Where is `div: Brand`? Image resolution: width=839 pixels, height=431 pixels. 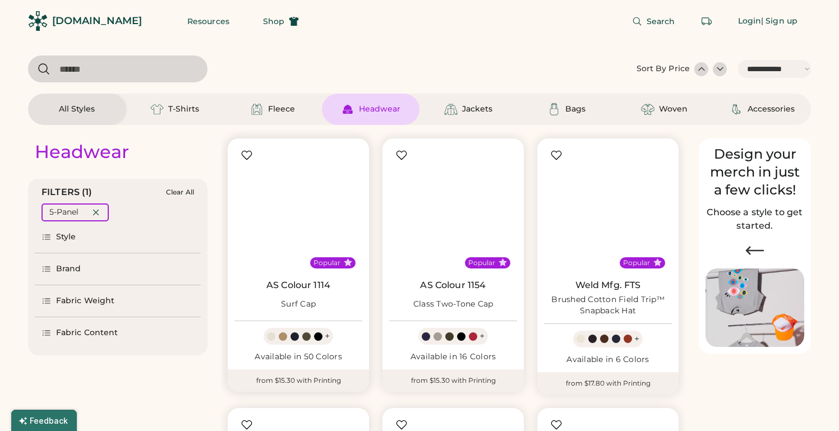 div: Brand is located at coordinates (68, 269).